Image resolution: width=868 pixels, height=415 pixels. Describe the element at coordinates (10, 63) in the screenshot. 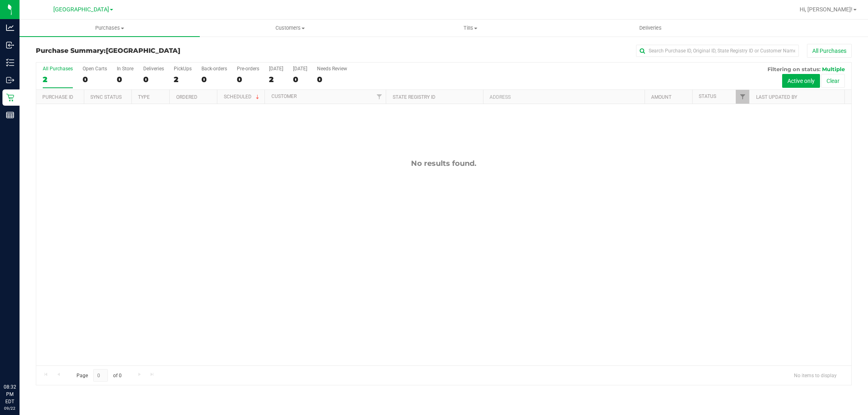

I see `inline-svg: Inventory` at that location.